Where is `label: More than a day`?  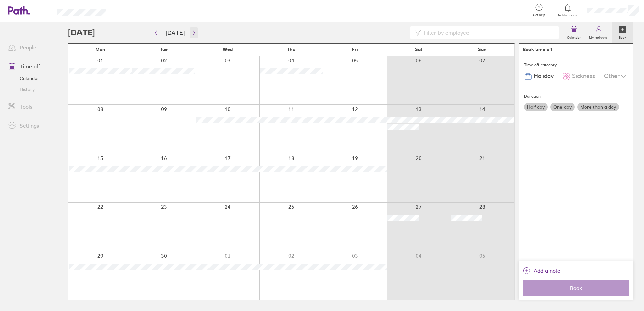 label: More than a day is located at coordinates (598, 107).